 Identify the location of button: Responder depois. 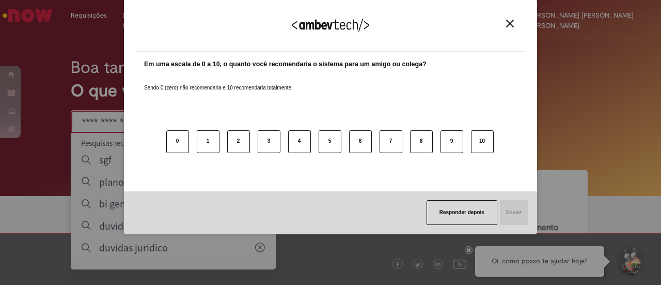
(462, 212).